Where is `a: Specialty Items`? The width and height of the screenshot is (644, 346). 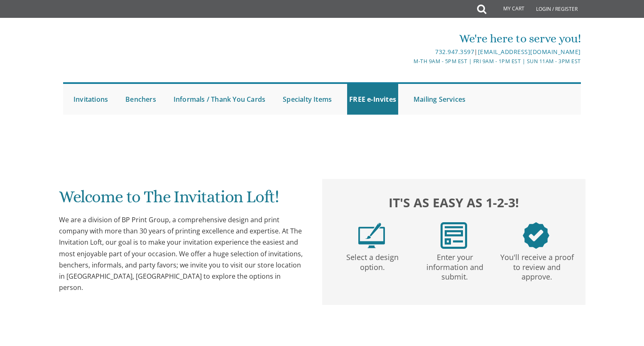 a: Specialty Items is located at coordinates (307, 99).